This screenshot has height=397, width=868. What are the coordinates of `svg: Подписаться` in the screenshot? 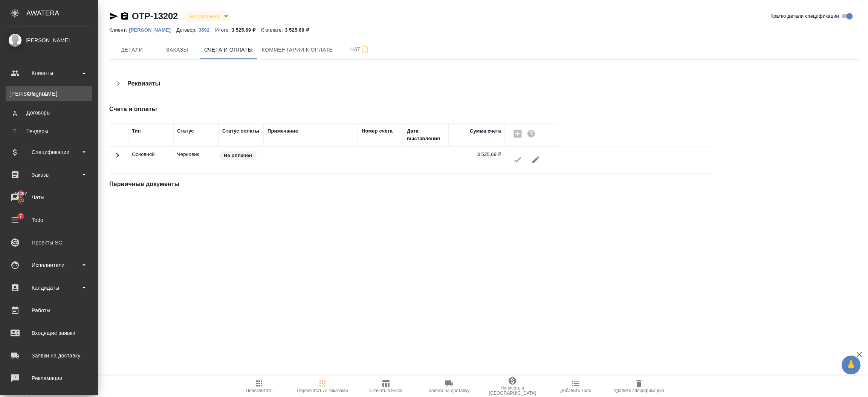 It's located at (365, 50).